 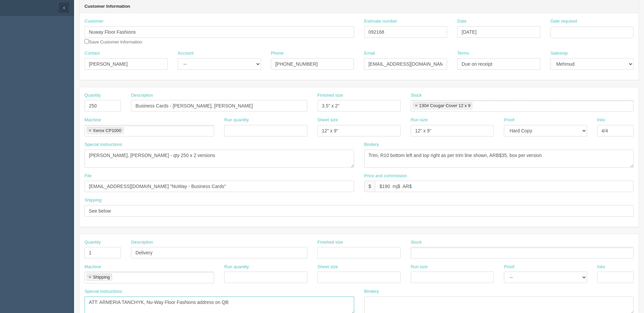 What do you see at coordinates (94, 21) in the screenshot?
I see `label: Customer` at bounding box center [94, 21].